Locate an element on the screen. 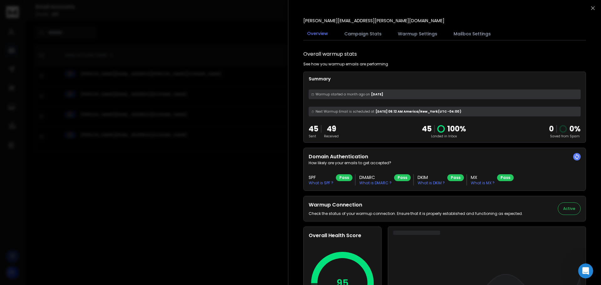 This screenshot has height=285, width=601. h3: SPF is located at coordinates (321, 177).